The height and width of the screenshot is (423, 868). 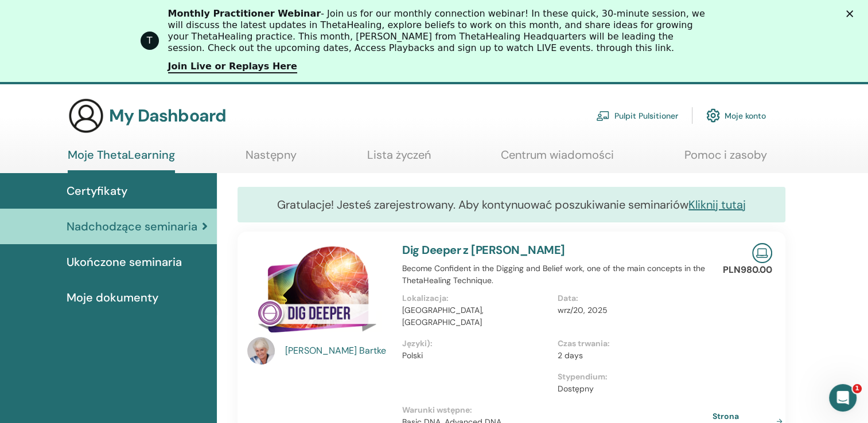 What do you see at coordinates (631, 376) in the screenshot?
I see `p: Stypendium :` at bounding box center [631, 376].